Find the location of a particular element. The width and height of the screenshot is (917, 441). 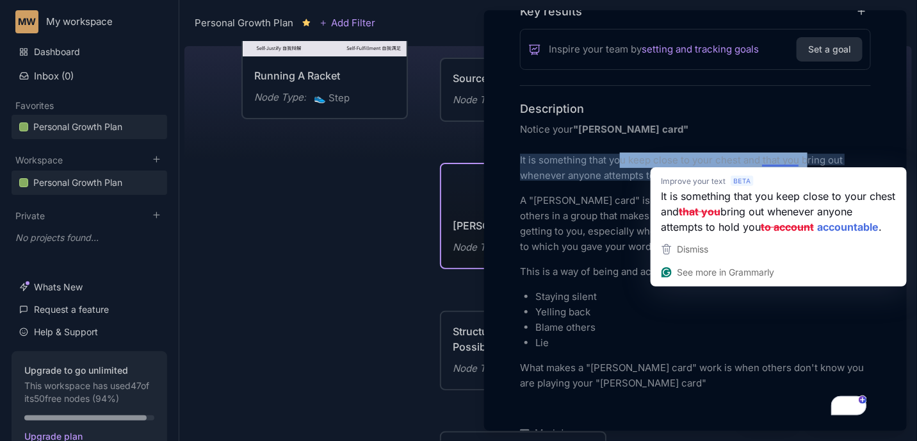

p: Staying silent is located at coordinates (703, 296).